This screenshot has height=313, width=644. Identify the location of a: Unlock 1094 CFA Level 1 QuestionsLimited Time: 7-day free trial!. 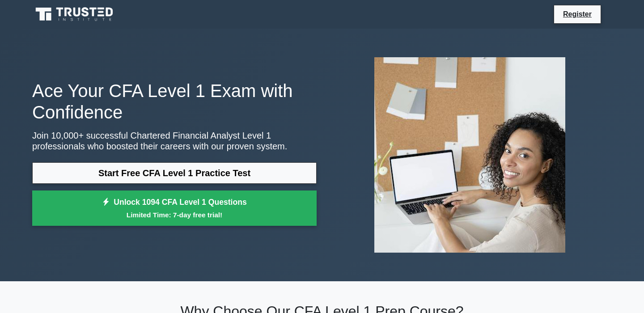
(175, 208).